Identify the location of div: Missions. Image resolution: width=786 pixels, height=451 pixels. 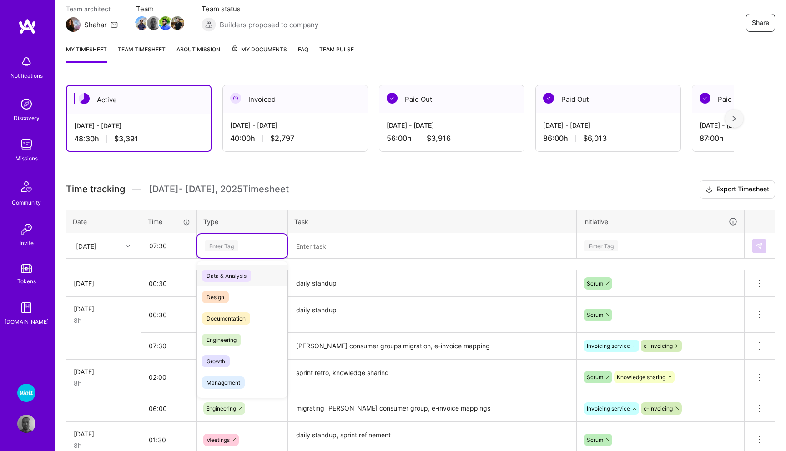
(26, 158).